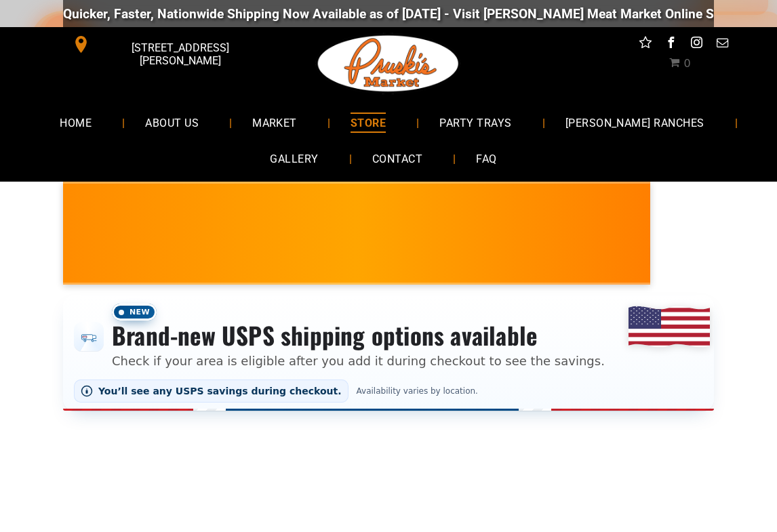  What do you see at coordinates (275, 122) in the screenshot?
I see `a: MARKET` at bounding box center [275, 122].